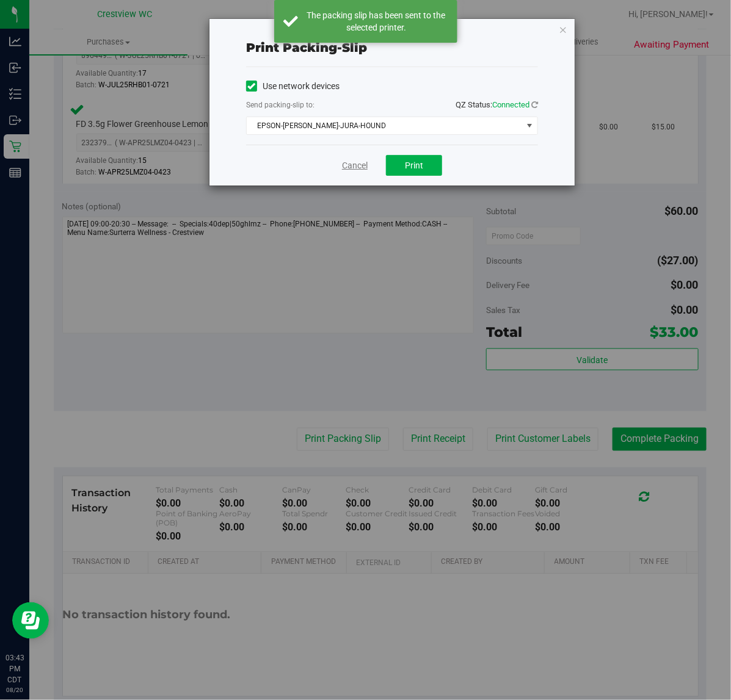 The width and height of the screenshot is (731, 700). Describe the element at coordinates (354, 166) in the screenshot. I see `a: Cancel` at that location.